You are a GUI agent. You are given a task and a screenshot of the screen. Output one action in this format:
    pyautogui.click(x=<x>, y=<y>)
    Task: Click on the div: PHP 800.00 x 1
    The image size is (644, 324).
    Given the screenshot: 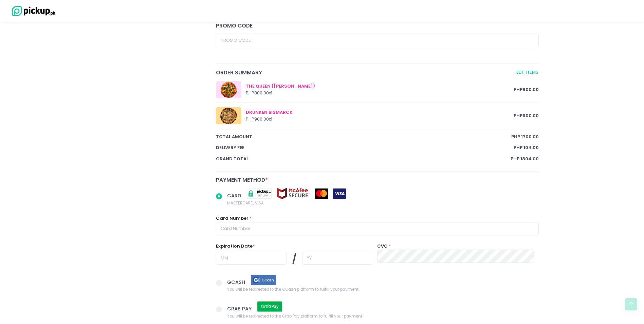 What is the action you would take?
    pyautogui.click(x=380, y=93)
    